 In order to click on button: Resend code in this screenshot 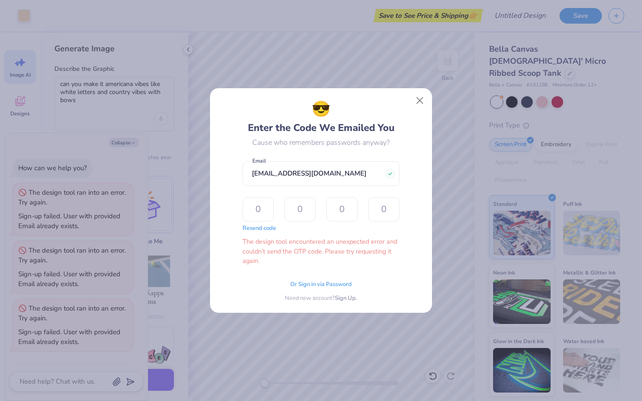, I will do `click(259, 229)`.